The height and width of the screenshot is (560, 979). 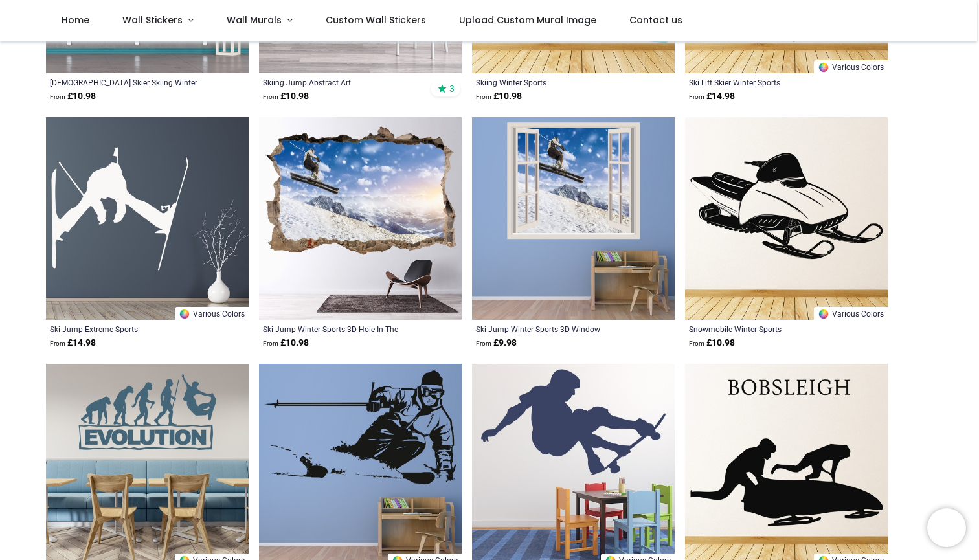 I want to click on div: Ski Jump Winter Sports 3D Window, so click(x=554, y=329).